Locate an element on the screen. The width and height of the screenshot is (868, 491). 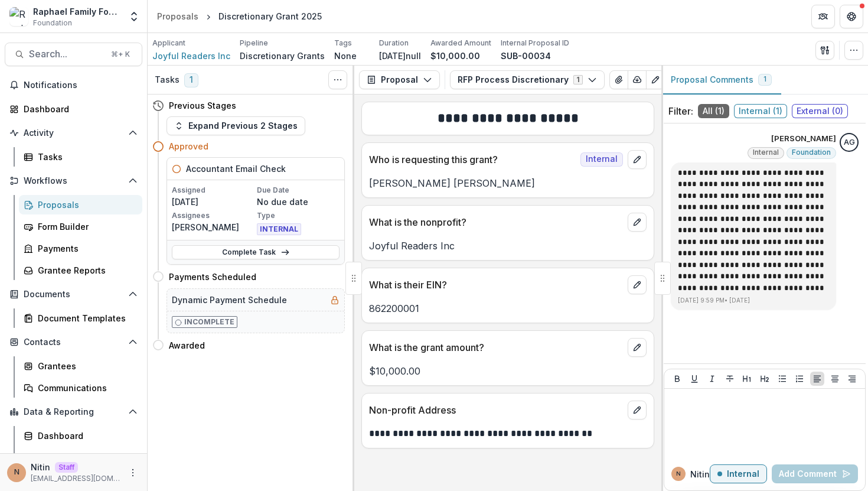
p: Duration is located at coordinates (394, 43).